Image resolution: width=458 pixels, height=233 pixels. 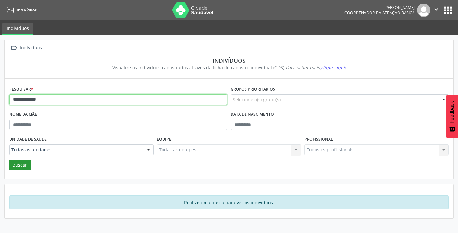 What do you see at coordinates (333, 67) in the screenshot?
I see `span: clique aqui!` at bounding box center [333, 67].